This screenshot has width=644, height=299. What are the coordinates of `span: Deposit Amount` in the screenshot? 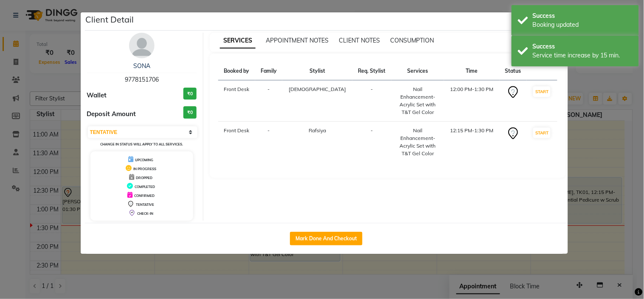 It's located at (111, 114).